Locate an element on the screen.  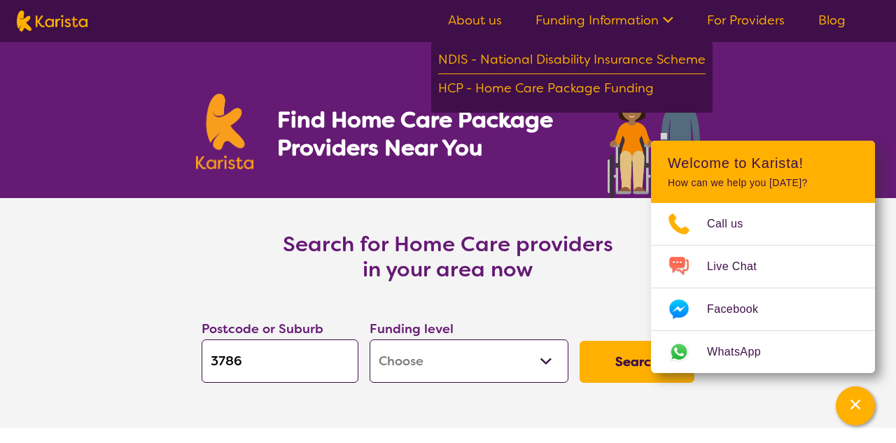
button: Channel Menu is located at coordinates (855, 406).